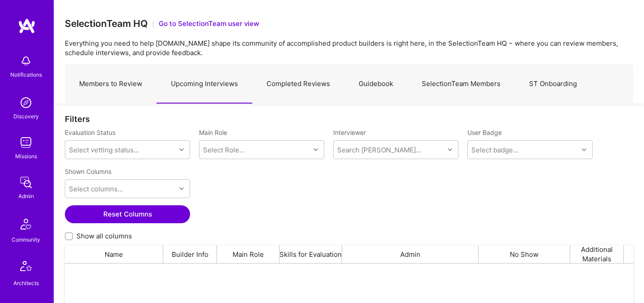 The width and height of the screenshot is (644, 303). I want to click on span: Show all columns, so click(104, 236).